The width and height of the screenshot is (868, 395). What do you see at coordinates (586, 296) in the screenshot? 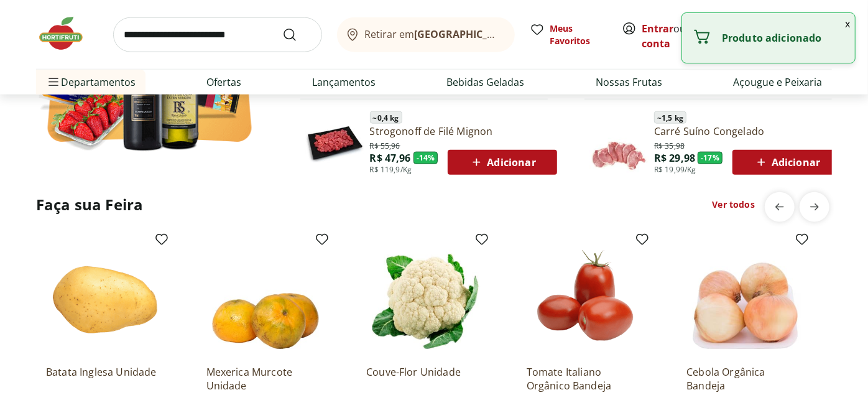
I see `img: Tomate Italiano Orgânico Bandeja` at bounding box center [586, 296].